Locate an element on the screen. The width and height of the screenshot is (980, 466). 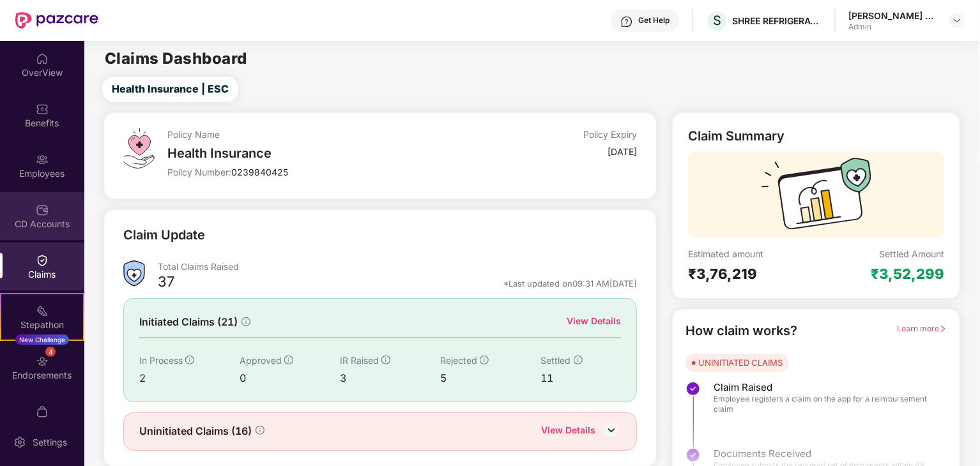
div: Health Insurance is located at coordinates (324, 153).